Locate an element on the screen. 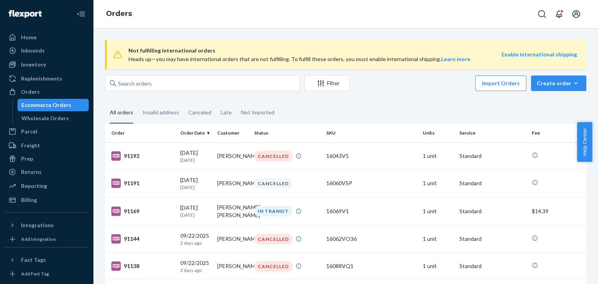 Image resolution: width=598 pixels, height=284 pixels. button: Filter is located at coordinates (327, 83).